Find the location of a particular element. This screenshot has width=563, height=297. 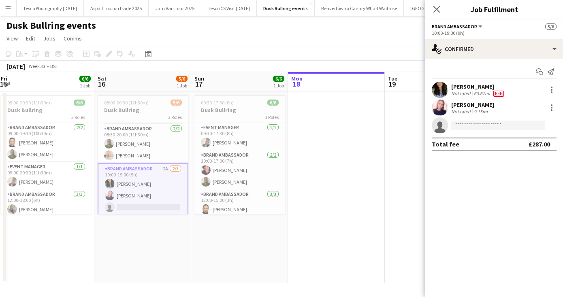

button: Beavertown x Canary Wharf Waitrose is located at coordinates (359, 8).